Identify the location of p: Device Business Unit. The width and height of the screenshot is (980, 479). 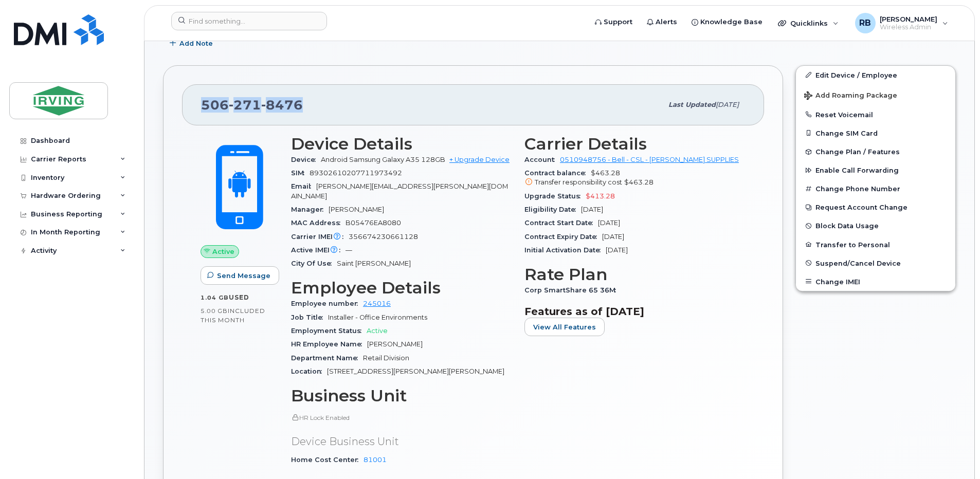
(401, 441).